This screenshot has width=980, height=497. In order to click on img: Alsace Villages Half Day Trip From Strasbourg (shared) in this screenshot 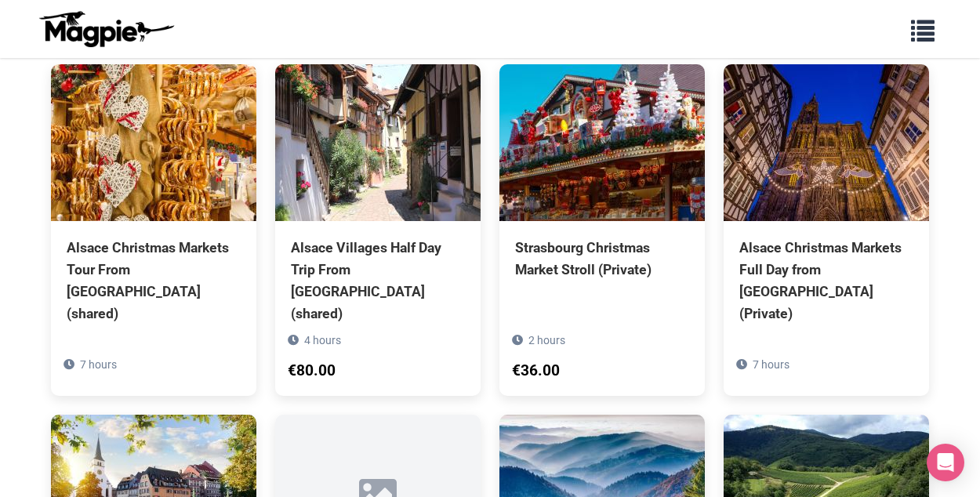, I will do `click(378, 143)`.